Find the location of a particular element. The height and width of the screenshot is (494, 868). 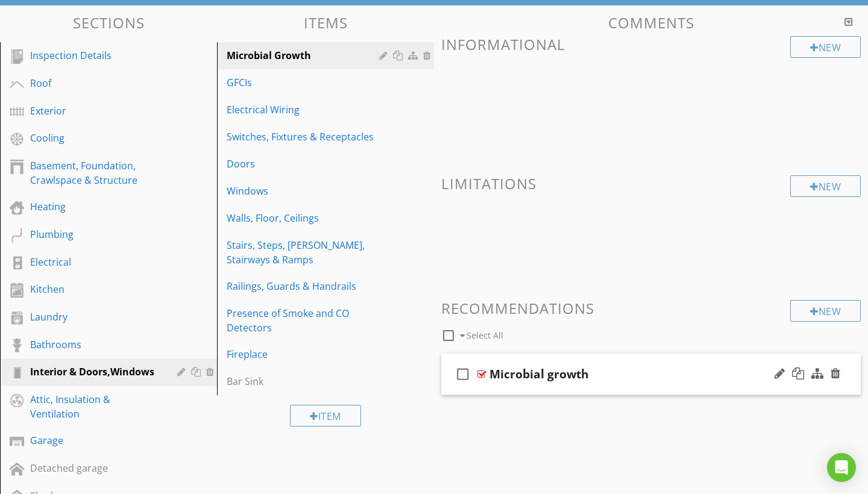

div: Microbial Growth is located at coordinates (304, 56).